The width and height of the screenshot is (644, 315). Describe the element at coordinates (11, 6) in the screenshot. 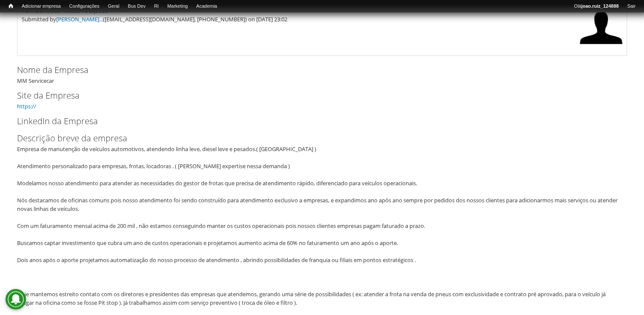

I see `span: Início` at that location.